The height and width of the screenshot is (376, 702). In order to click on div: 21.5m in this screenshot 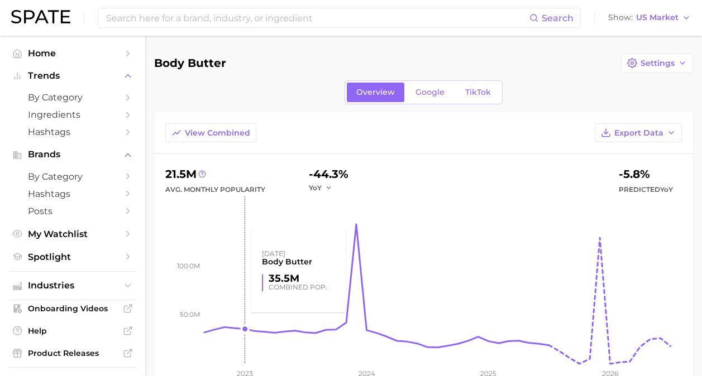, I will do `click(215, 174)`.